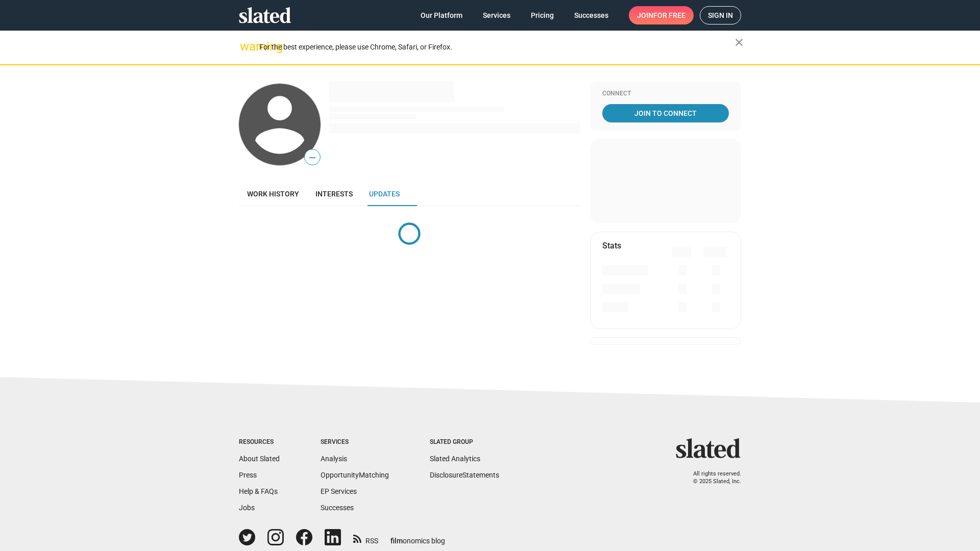  What do you see at coordinates (334, 194) in the screenshot?
I see `a: Interests` at bounding box center [334, 194].